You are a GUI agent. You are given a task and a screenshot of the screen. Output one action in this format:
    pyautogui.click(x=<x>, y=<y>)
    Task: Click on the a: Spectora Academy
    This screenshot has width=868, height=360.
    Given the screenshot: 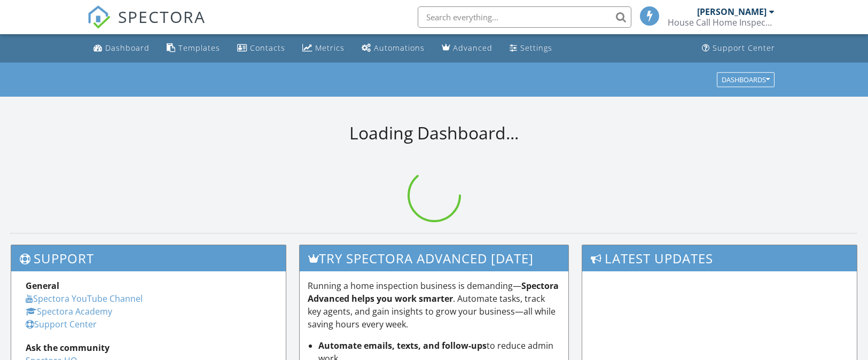 What is the action you would take?
    pyautogui.click(x=69, y=311)
    